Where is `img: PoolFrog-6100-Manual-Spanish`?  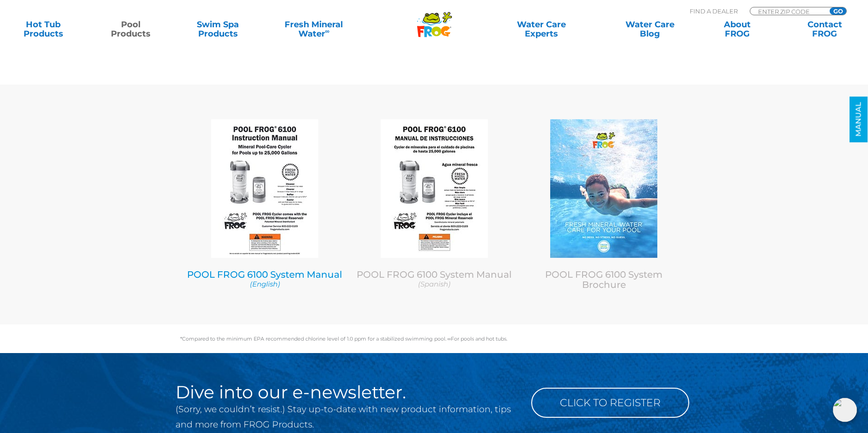 img: PoolFrog-6100-Manual-Spanish is located at coordinates (434, 188).